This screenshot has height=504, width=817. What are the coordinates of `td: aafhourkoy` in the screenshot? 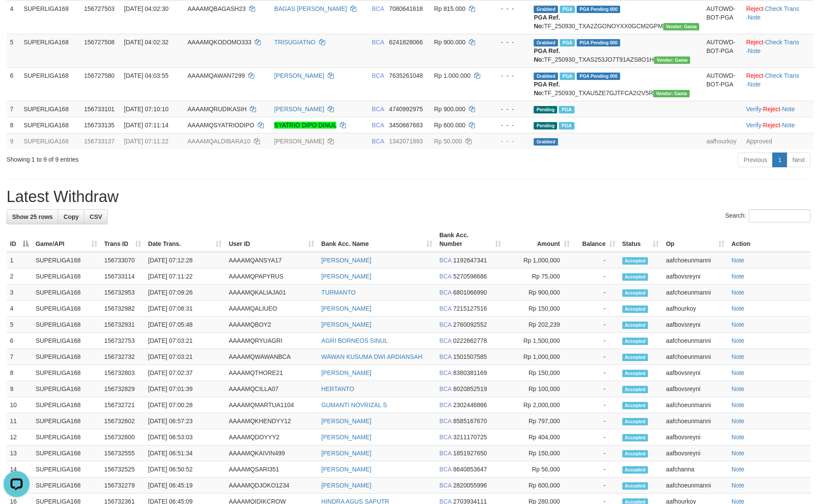 It's located at (723, 141).